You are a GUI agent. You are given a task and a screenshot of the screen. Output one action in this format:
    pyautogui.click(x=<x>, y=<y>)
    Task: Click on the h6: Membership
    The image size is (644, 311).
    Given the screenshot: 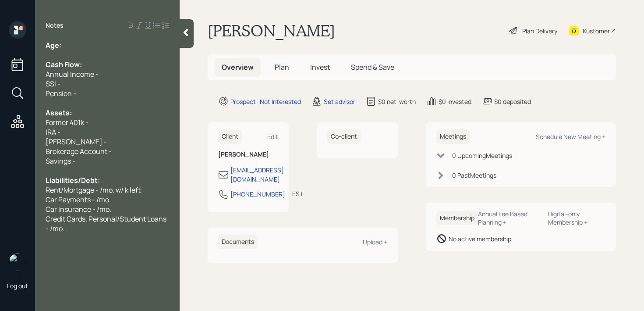 What is the action you would take?
    pyautogui.click(x=457, y=218)
    